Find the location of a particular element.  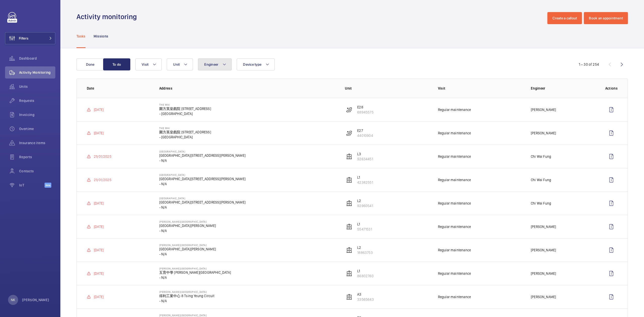

p: 得利工業中心 8 Tsing Yeung Circuit is located at coordinates (187, 296).